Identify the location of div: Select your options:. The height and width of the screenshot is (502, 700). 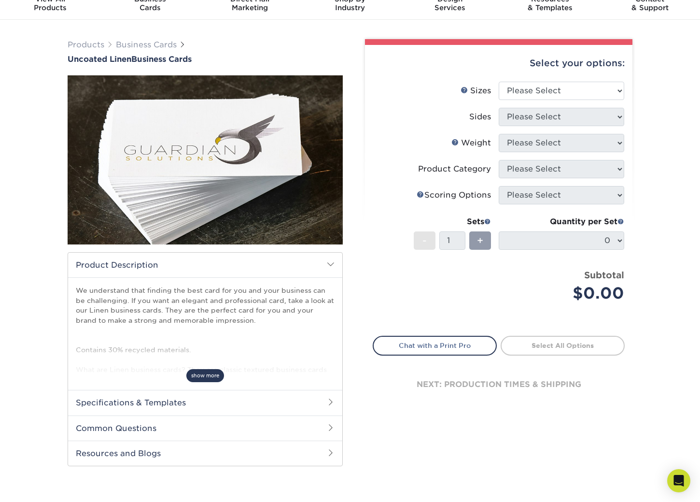
(499, 63).